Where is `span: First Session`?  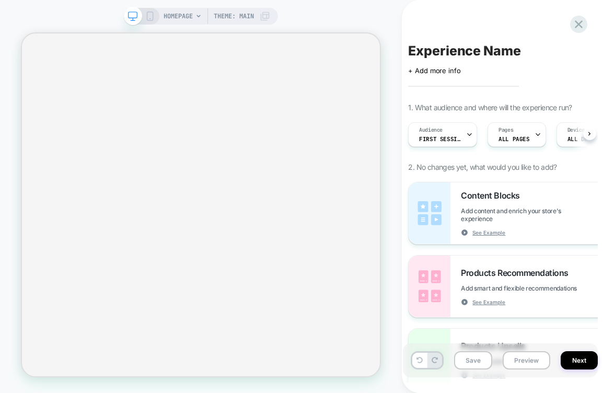 span: First Session is located at coordinates (440, 139).